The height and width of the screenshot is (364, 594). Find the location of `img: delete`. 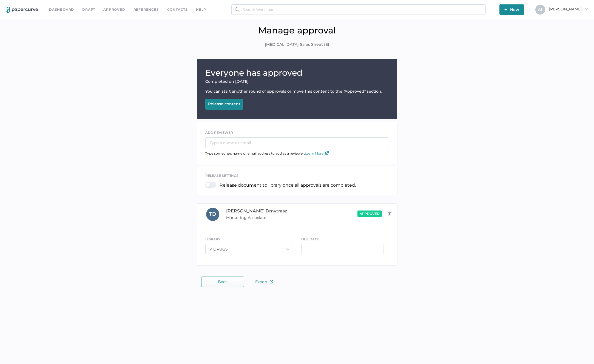

img: delete is located at coordinates (390, 214).